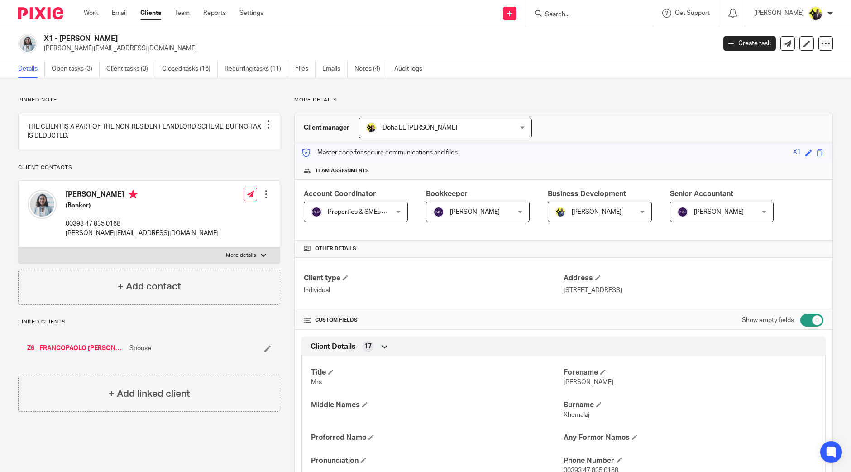 The width and height of the screenshot is (851, 472). What do you see at coordinates (768, 320) in the screenshot?
I see `label: Show empty fields` at bounding box center [768, 320].